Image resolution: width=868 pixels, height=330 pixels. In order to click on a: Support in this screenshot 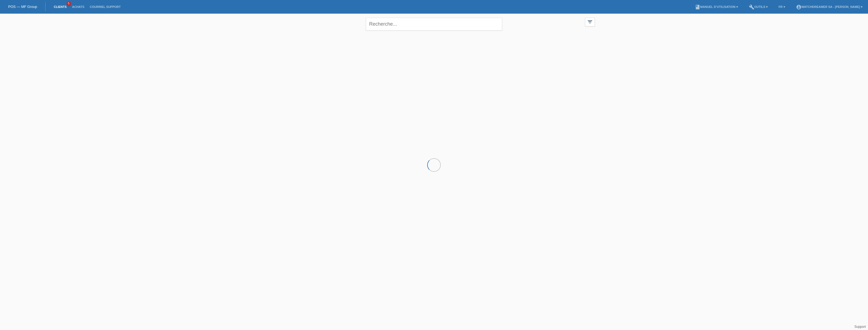, I will do `click(860, 327)`.